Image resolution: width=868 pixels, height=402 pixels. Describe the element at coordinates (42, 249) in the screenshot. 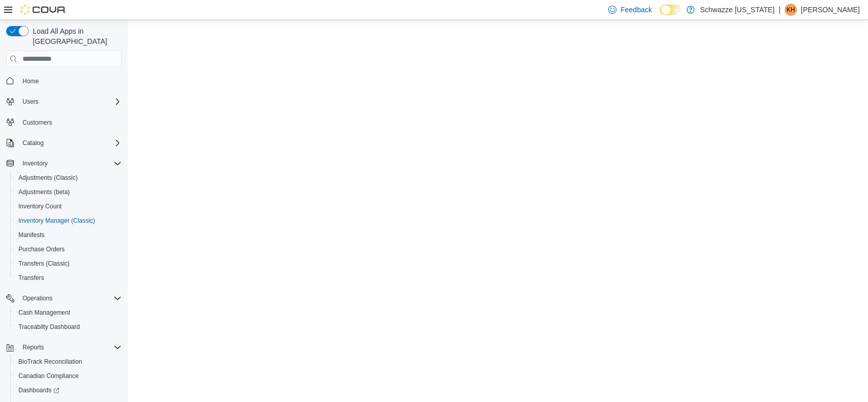

I see `a: Purchase Orders` at that location.